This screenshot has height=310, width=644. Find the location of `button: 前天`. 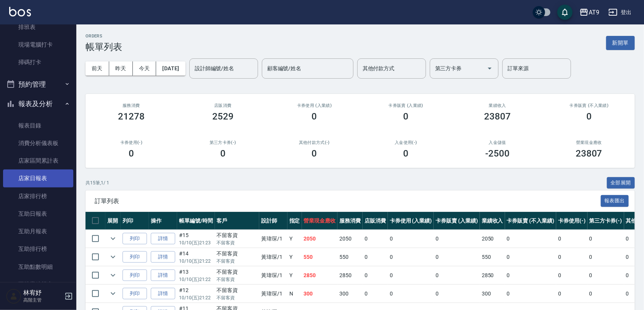

button: 前天 is located at coordinates (97, 69).